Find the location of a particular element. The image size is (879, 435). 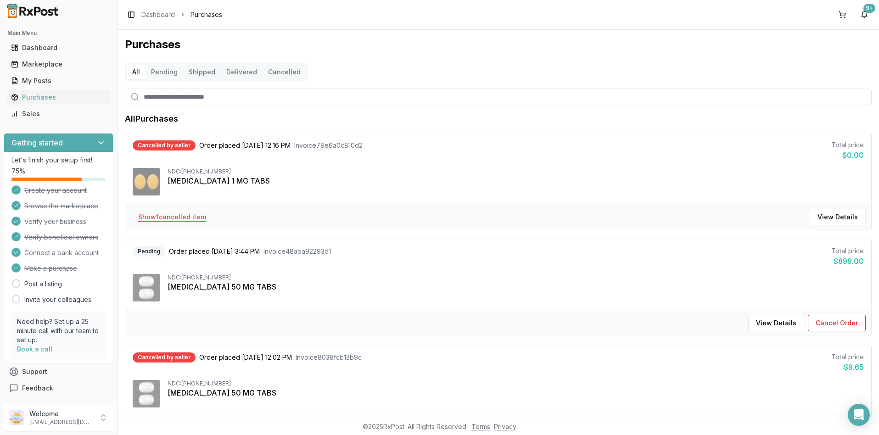

div: Purchases is located at coordinates (58, 97).